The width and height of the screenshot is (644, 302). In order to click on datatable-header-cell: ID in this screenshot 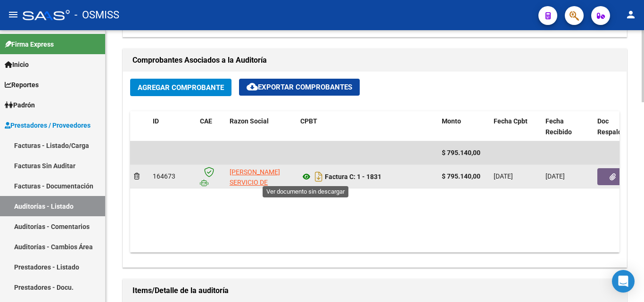, I will do `click(173, 127)`.